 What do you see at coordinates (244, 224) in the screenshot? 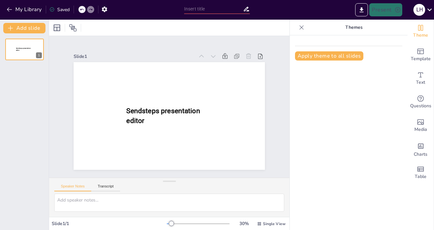
I see `div: 30 %` at bounding box center [244, 224].